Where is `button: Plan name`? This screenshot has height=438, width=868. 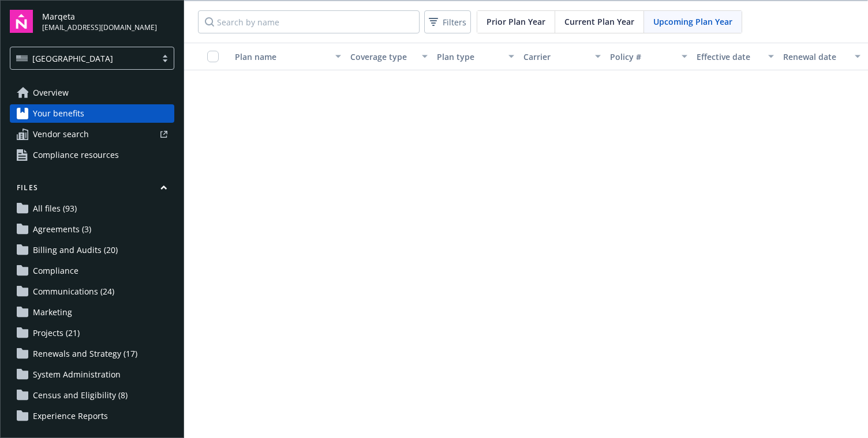 button: Plan name is located at coordinates (288, 57).